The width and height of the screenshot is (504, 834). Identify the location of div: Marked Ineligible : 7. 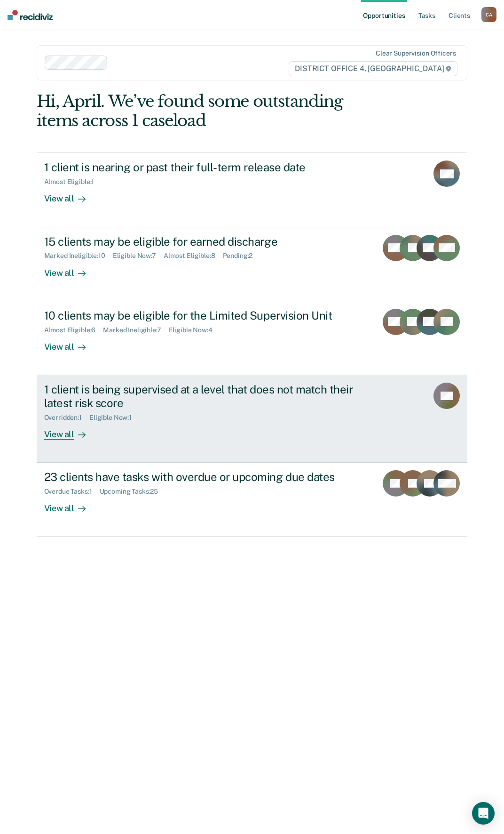
(135, 330).